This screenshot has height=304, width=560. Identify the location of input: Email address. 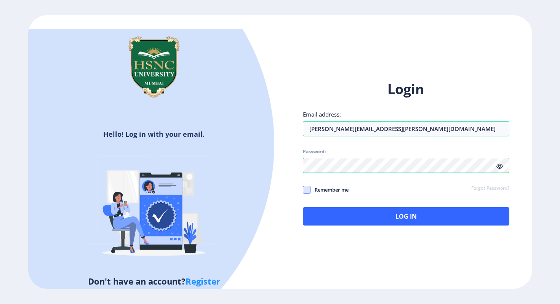
(406, 129).